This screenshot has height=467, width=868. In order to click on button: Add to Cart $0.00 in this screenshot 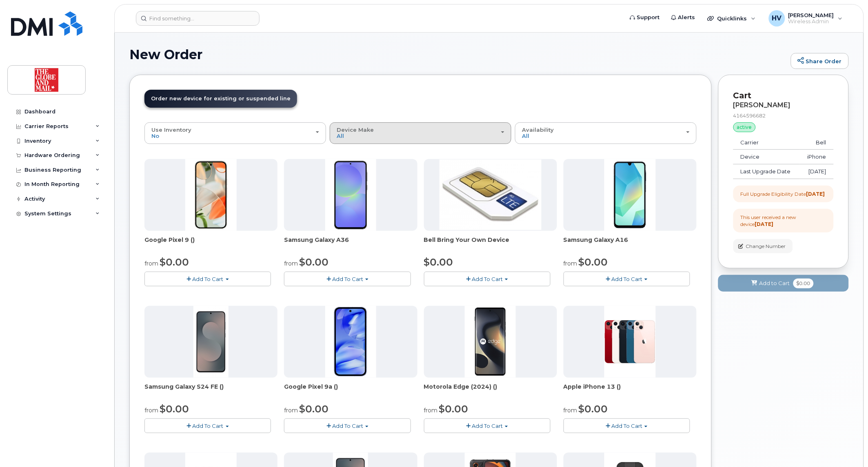, I will do `click(783, 283)`.